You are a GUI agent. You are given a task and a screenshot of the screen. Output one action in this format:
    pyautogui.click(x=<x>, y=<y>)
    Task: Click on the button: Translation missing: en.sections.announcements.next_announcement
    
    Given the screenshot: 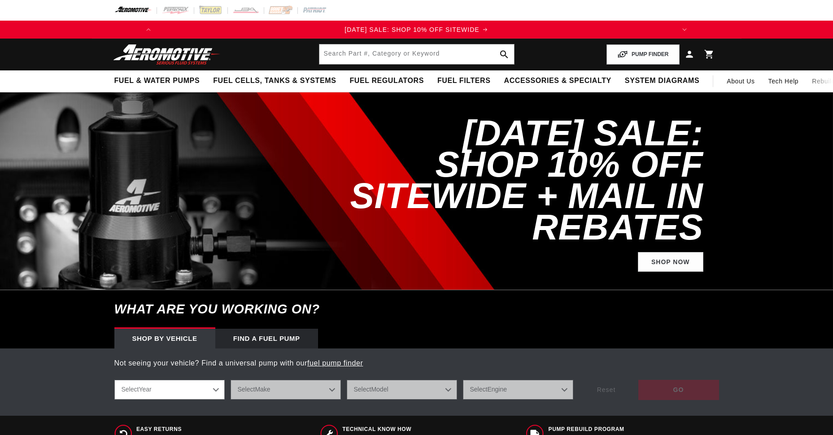 What is the action you would take?
    pyautogui.click(x=685, y=30)
    